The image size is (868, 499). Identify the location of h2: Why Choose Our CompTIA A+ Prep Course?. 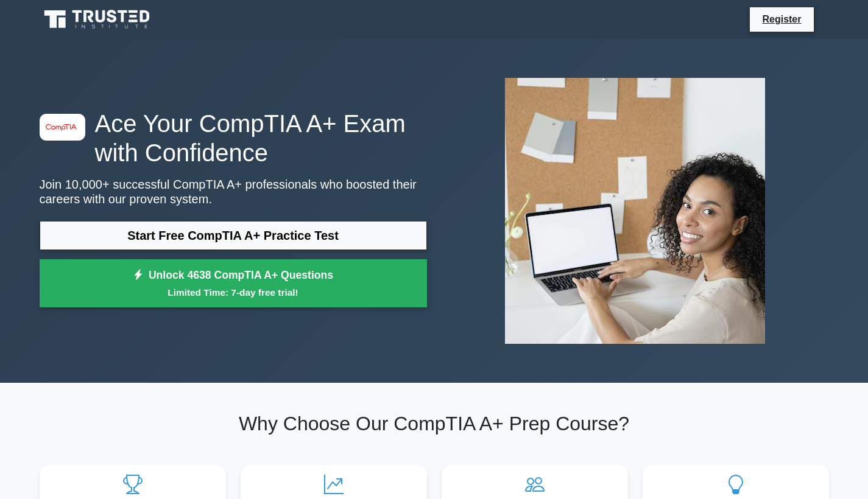
(434, 423).